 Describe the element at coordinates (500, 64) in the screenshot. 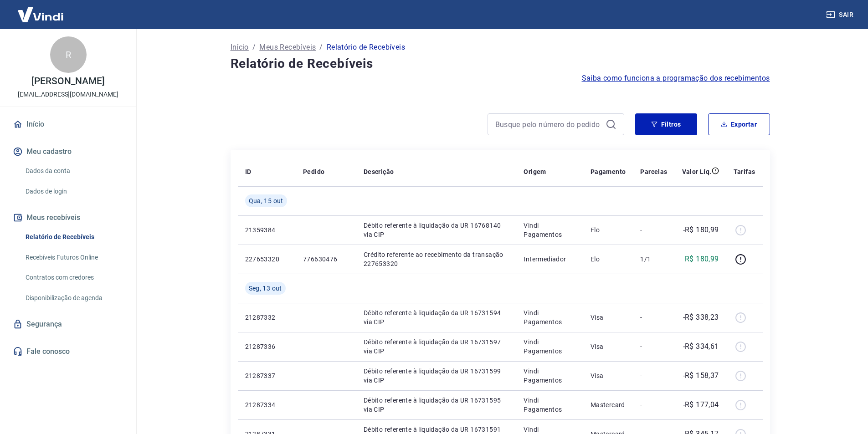

I see `h4: Relatório de Recebíveis` at that location.